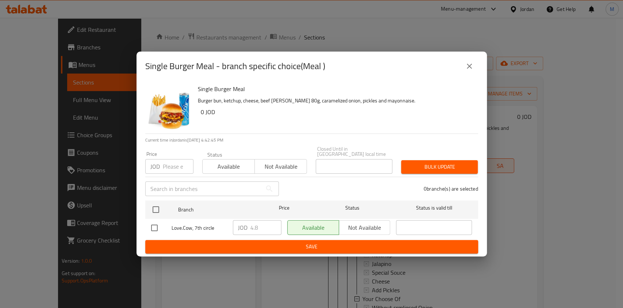 The image size is (623, 308). I want to click on h6: 0 JOD, so click(337, 112).